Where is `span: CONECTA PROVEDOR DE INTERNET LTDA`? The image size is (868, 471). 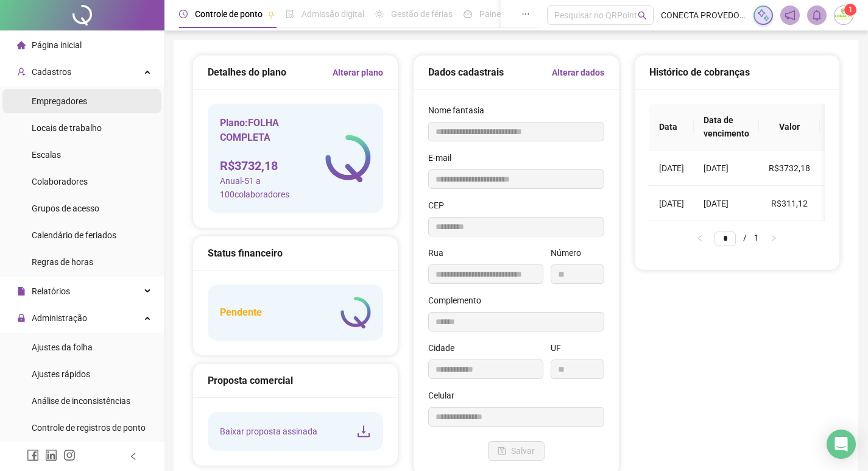
span: CONECTA PROVEDOR DE INTERNET LTDA is located at coordinates (703, 16).